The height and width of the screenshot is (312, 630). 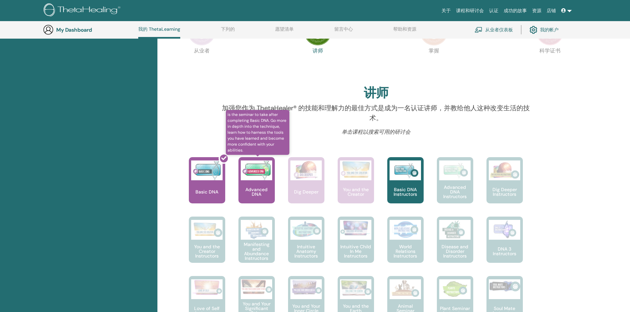 I want to click on a: 资源, so click(x=536, y=11).